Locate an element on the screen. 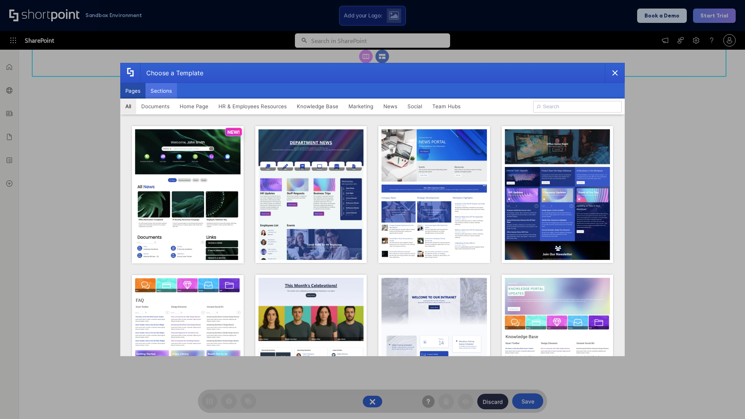 Image resolution: width=745 pixels, height=419 pixels. div: Choose a Template is located at coordinates (172, 73).